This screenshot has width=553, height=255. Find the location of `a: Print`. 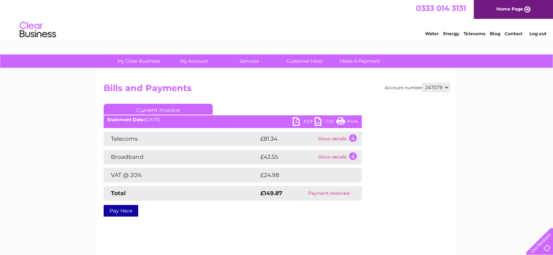

a: Print is located at coordinates (347, 122).